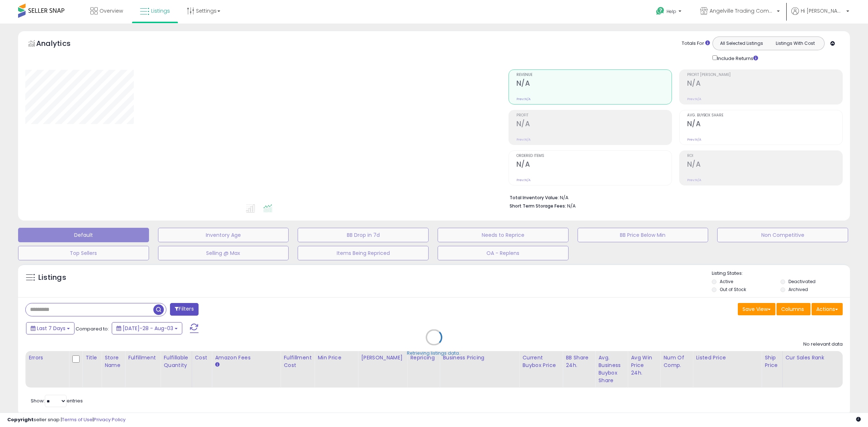 The image size is (868, 427). I want to click on button: OA - Replens, so click(503, 253).